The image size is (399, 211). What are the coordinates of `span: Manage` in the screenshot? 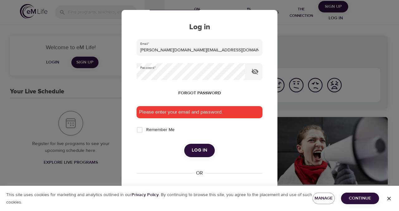 It's located at (324, 199).